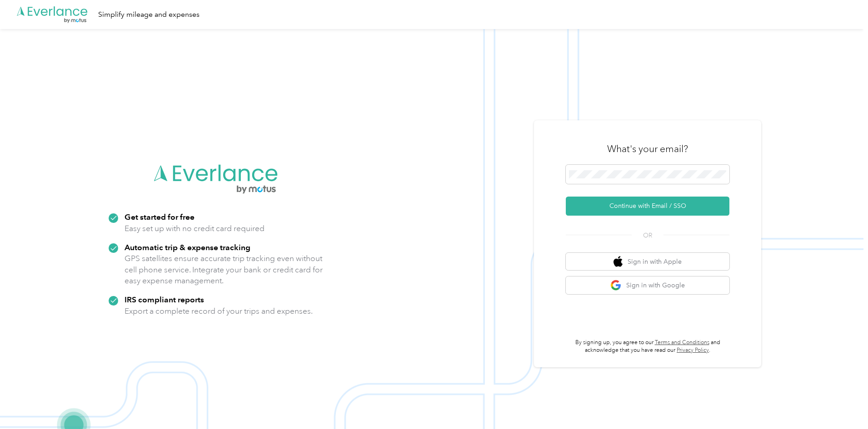 The width and height of the screenshot is (868, 429). Describe the element at coordinates (160, 217) in the screenshot. I see `strong: Get started for free` at that location.